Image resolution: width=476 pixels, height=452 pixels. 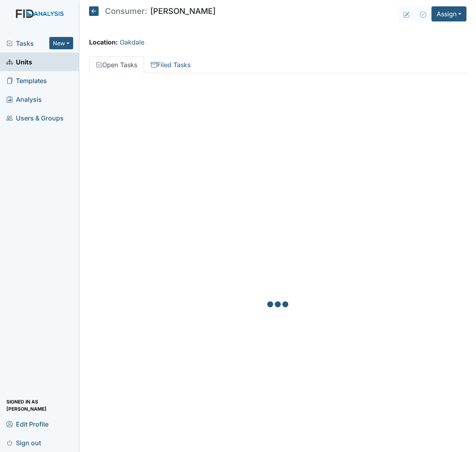 What do you see at coordinates (28, 424) in the screenshot?
I see `span: Edit Profile` at bounding box center [28, 424].